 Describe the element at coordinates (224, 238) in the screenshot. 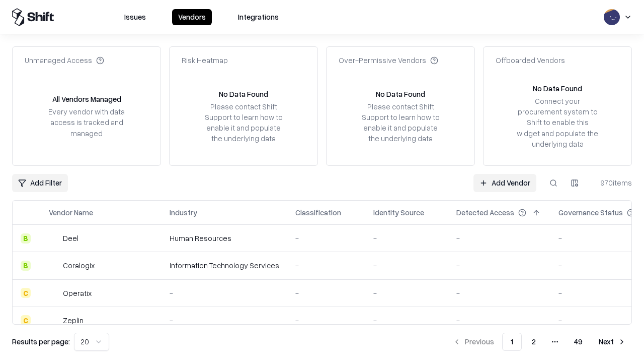

I see `div: Human Resources` at that location.